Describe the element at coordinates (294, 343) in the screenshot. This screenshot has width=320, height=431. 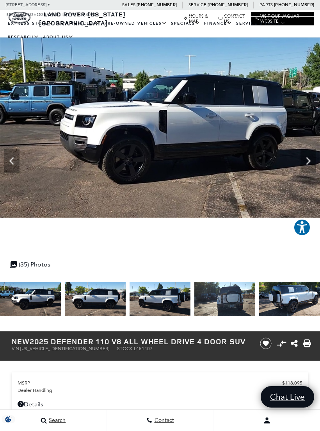
I see `a: Share this New 2025 Defender 110 V8 All Wheel Drive 4 Door SUV` at that location.